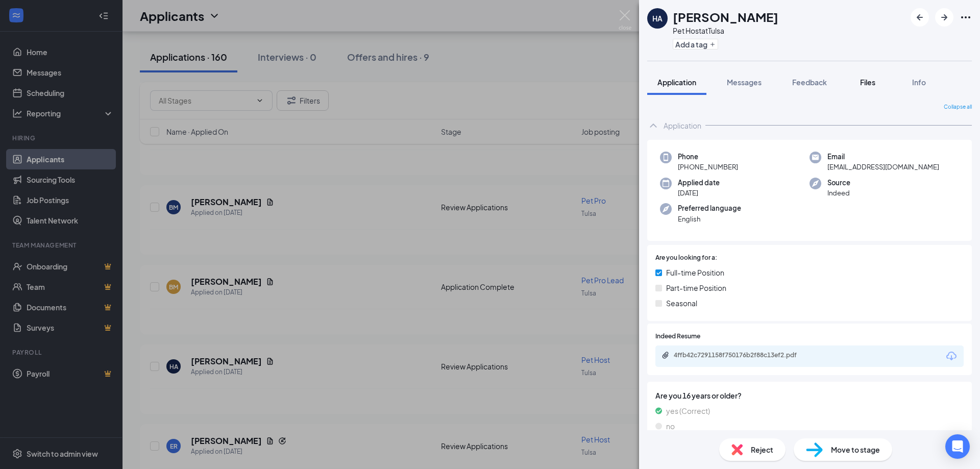 The height and width of the screenshot is (469, 980). Describe the element at coordinates (708, 157) in the screenshot. I see `span: Phone` at that location.